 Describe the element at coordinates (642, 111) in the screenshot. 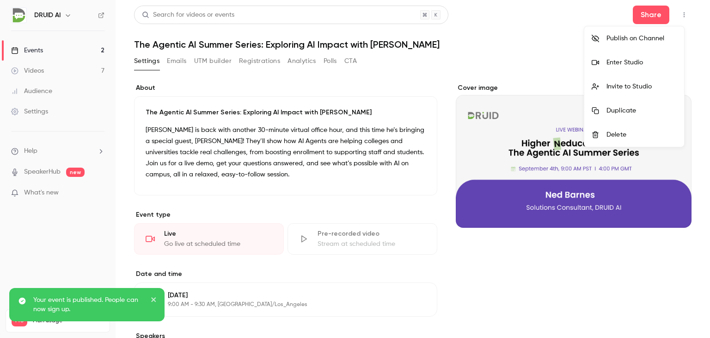

I see `div: Duplicate` at that location.